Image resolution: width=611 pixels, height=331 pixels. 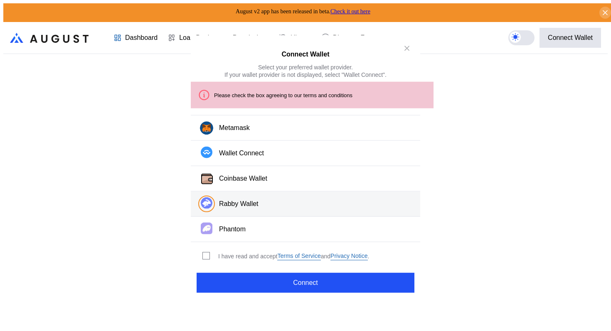 I want to click on div: Wallet Connect, so click(x=242, y=153).